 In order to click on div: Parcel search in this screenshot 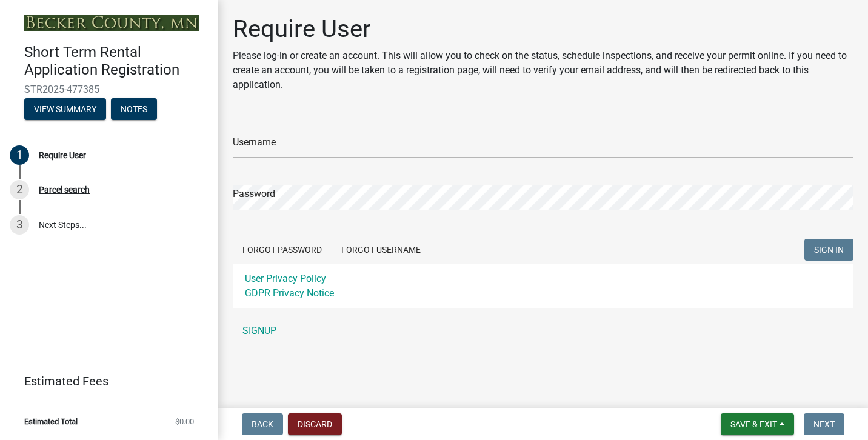, I will do `click(65, 189)`.